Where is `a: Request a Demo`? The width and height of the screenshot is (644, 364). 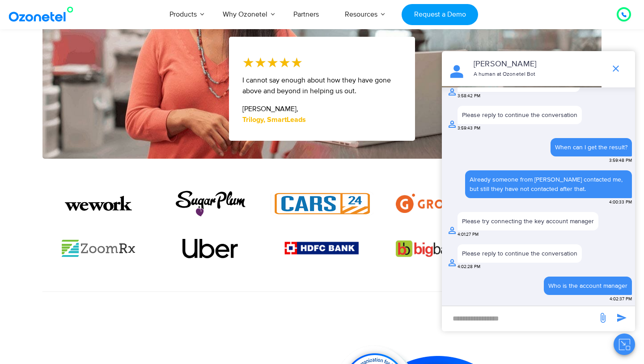
a: Request a Demo is located at coordinates (440, 15).